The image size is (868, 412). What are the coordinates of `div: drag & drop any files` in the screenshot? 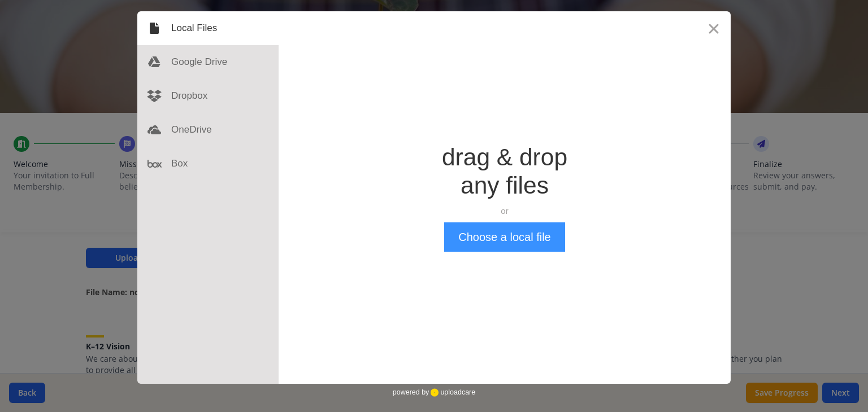 It's located at (504, 172).